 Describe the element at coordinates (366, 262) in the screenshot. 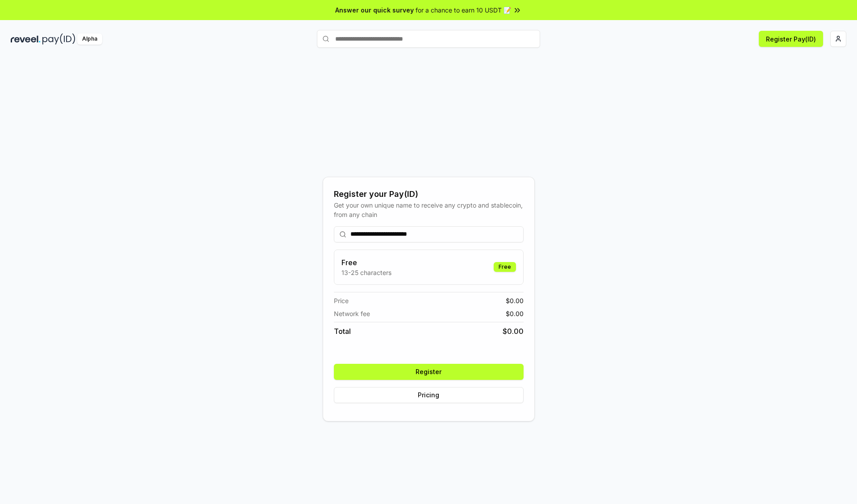

I see `h3: Free` at that location.